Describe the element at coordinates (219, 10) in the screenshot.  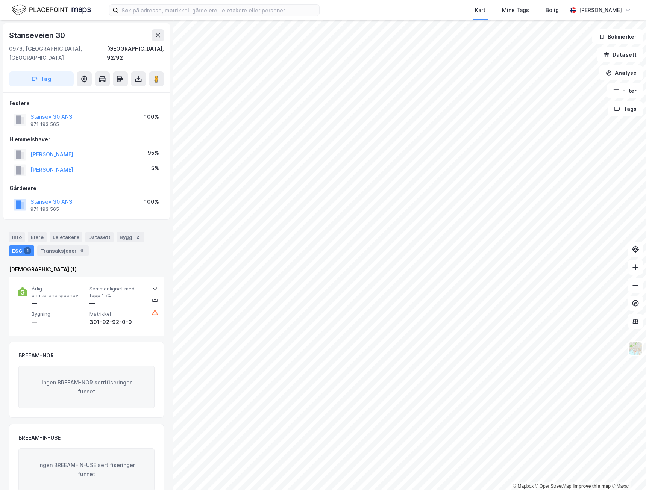
I see `input: Søk på adresse, matrikkel, gårdeiere, leietakere eller personer` at that location.